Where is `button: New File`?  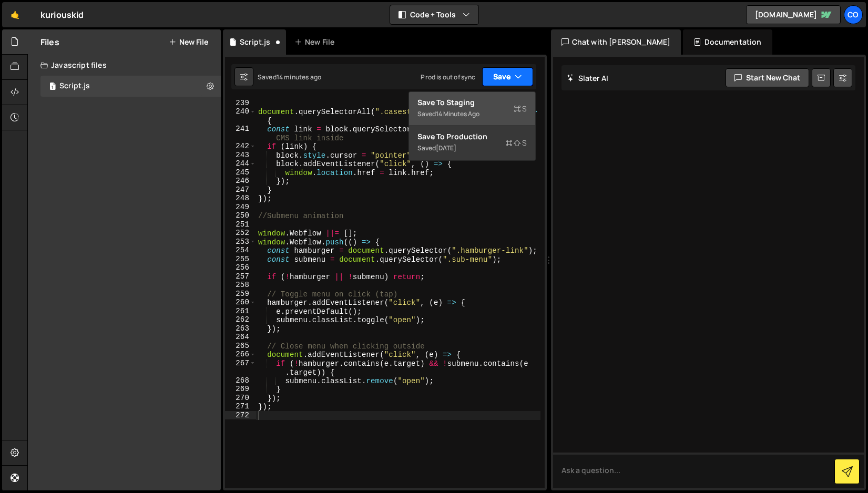 button: New File is located at coordinates (189, 42).